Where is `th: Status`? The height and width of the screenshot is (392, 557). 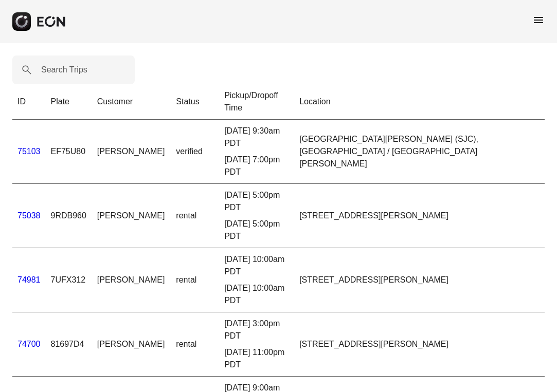 th: Status is located at coordinates (195, 102).